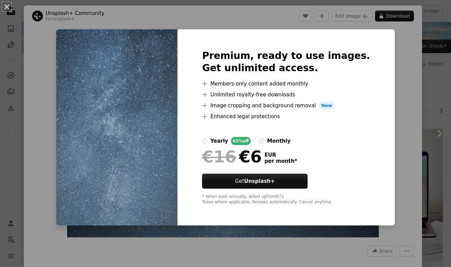  I want to click on span: per month *, so click(280, 161).